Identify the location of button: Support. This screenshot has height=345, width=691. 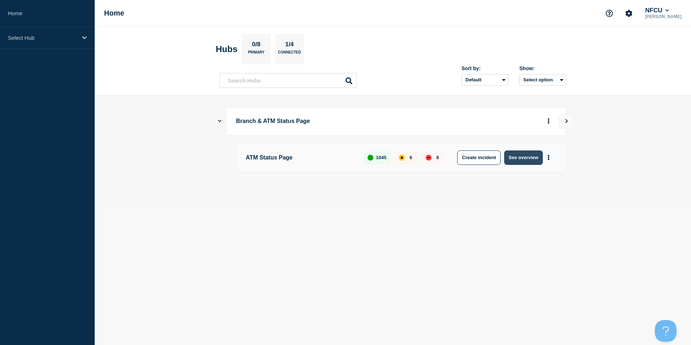
(610, 13).